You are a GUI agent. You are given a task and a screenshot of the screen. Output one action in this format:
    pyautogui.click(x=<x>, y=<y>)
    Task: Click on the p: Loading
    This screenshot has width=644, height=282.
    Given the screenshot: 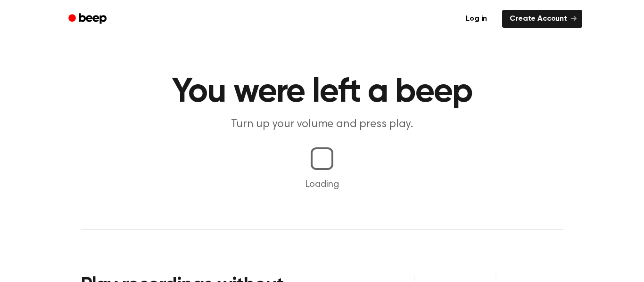 What is the action you would take?
    pyautogui.click(x=322, y=184)
    